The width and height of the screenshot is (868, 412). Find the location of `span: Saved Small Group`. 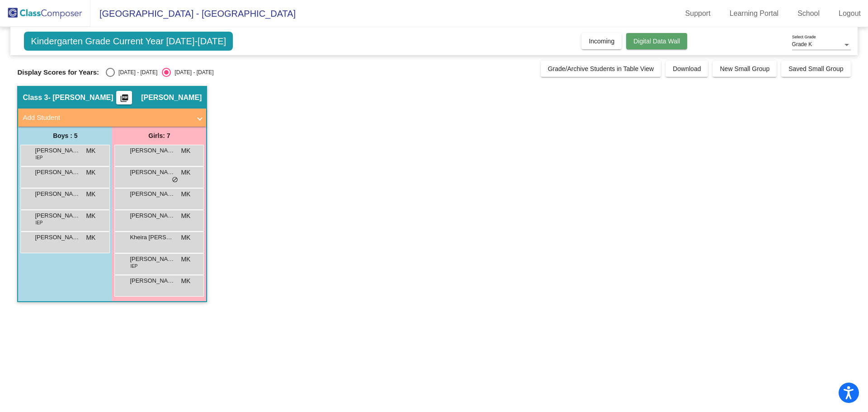

span: Saved Small Group is located at coordinates (815, 69).